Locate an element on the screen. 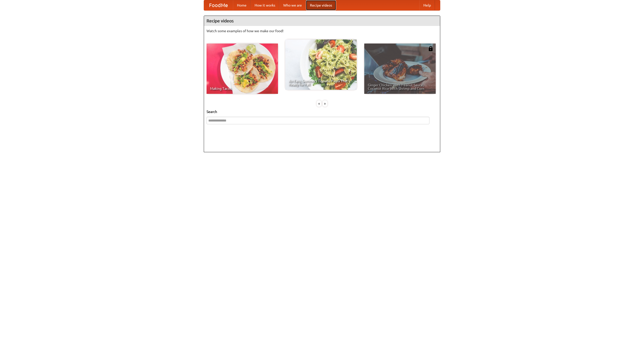  a: An Easy, Summery Tomato Pasta That's Ready for Fall is located at coordinates (321, 65).